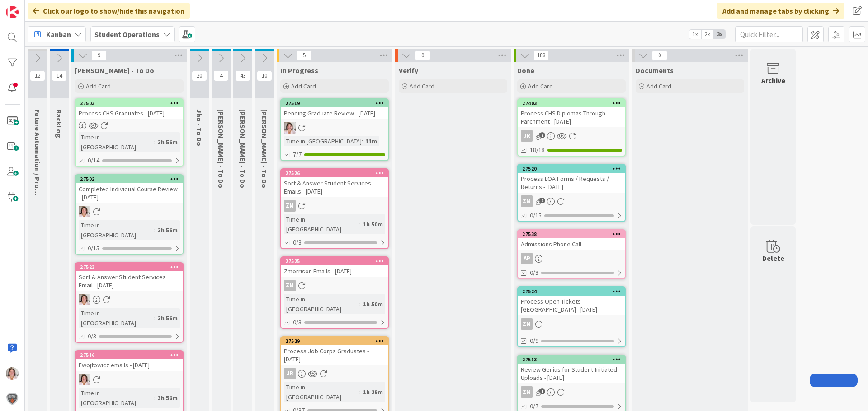  I want to click on div: 27502, so click(131, 179).